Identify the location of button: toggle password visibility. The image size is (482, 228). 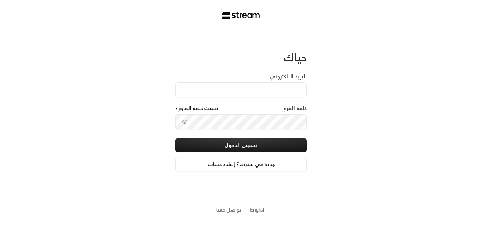
(185, 122).